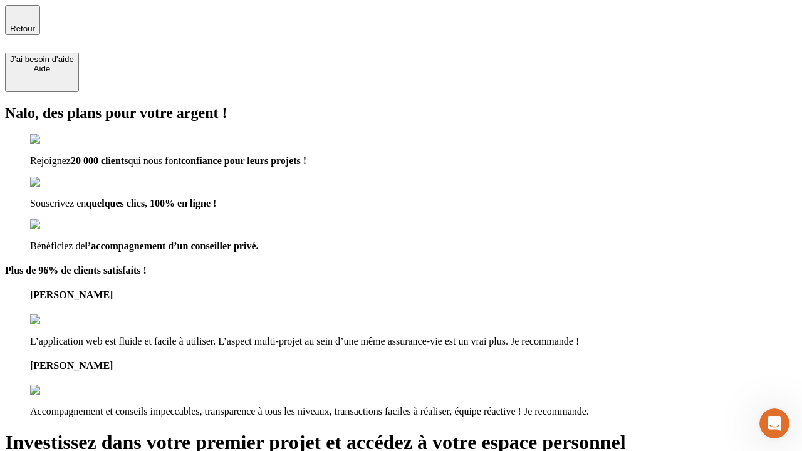 Image resolution: width=802 pixels, height=451 pixels. I want to click on h2: Nalo, des plans pour votre argent !, so click(401, 113).